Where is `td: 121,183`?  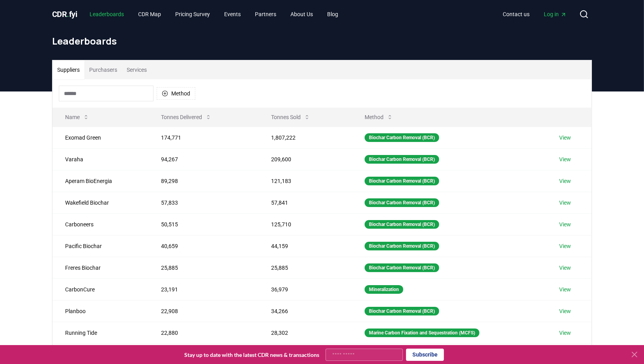 td: 121,183 is located at coordinates (305, 181).